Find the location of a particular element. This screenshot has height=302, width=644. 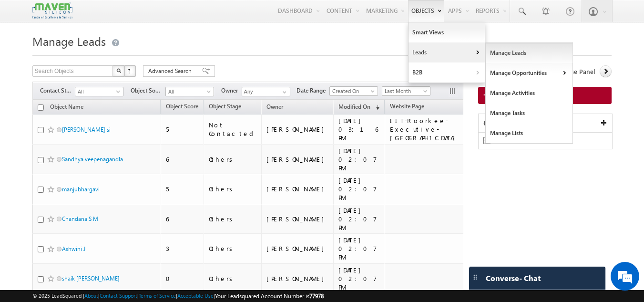

span: Date Range is located at coordinates (313, 91).